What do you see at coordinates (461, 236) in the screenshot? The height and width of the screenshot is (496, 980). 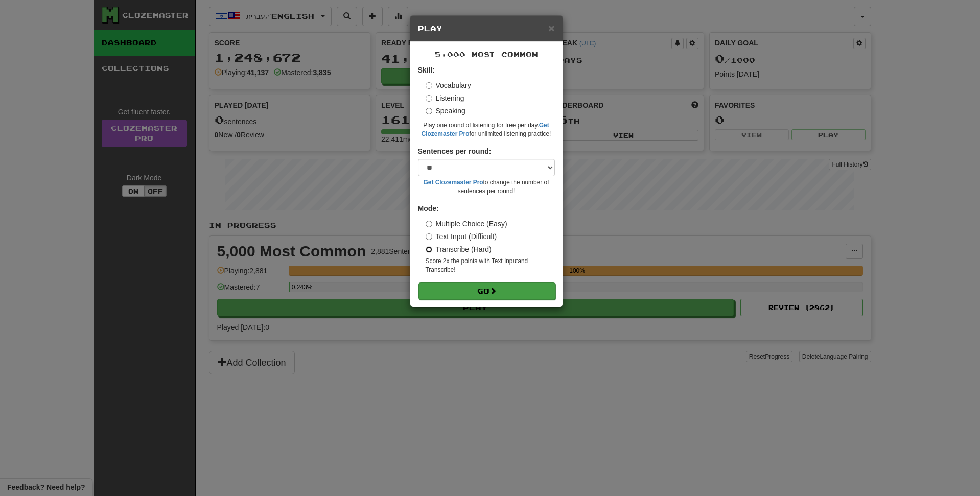 I see `label: Text Input (Difficult)` at bounding box center [461, 236].